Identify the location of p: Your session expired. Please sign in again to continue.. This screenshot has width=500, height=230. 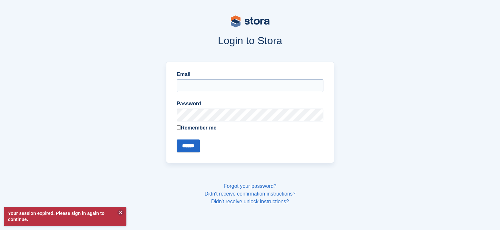
(65, 217).